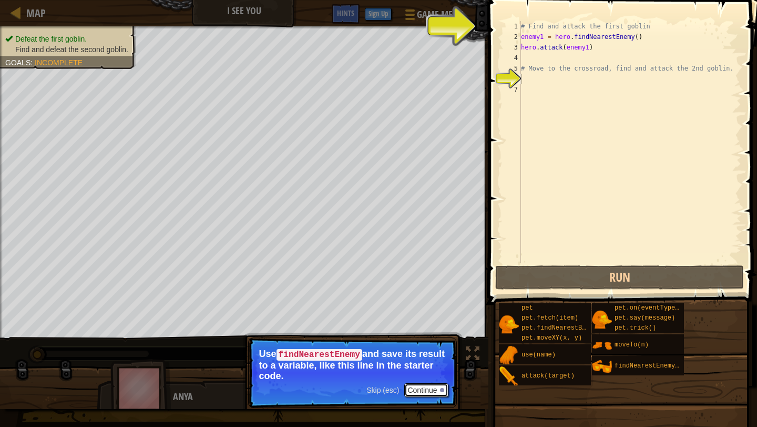 Image resolution: width=757 pixels, height=427 pixels. Describe the element at coordinates (528, 308) in the screenshot. I see `span: pet` at that location.